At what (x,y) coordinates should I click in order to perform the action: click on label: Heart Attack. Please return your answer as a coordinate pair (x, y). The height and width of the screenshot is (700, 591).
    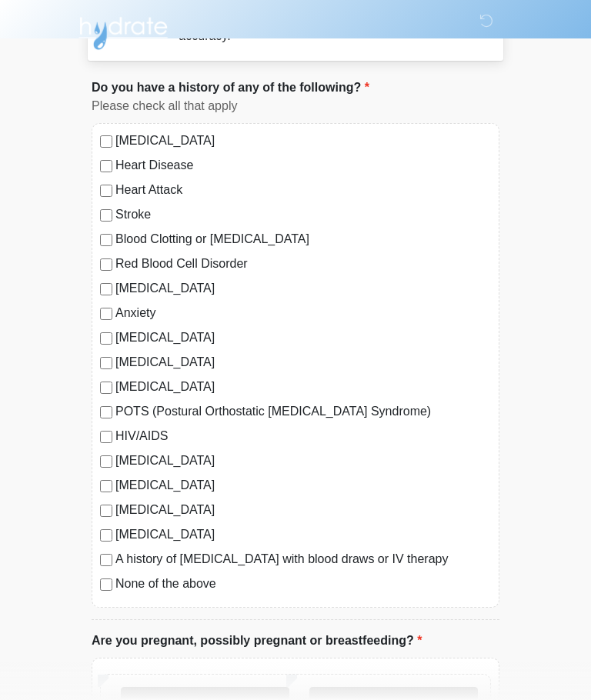
    Looking at the image, I should click on (303, 190).